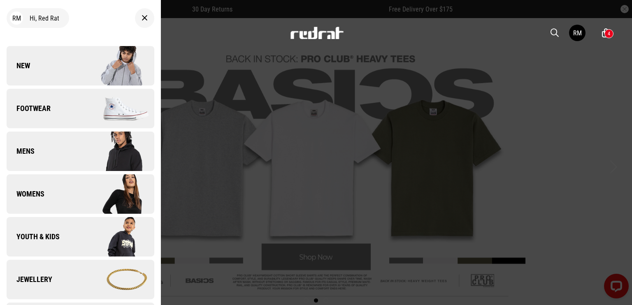 This screenshot has height=305, width=632. Describe the element at coordinates (609, 34) in the screenshot. I see `div: 4` at that location.